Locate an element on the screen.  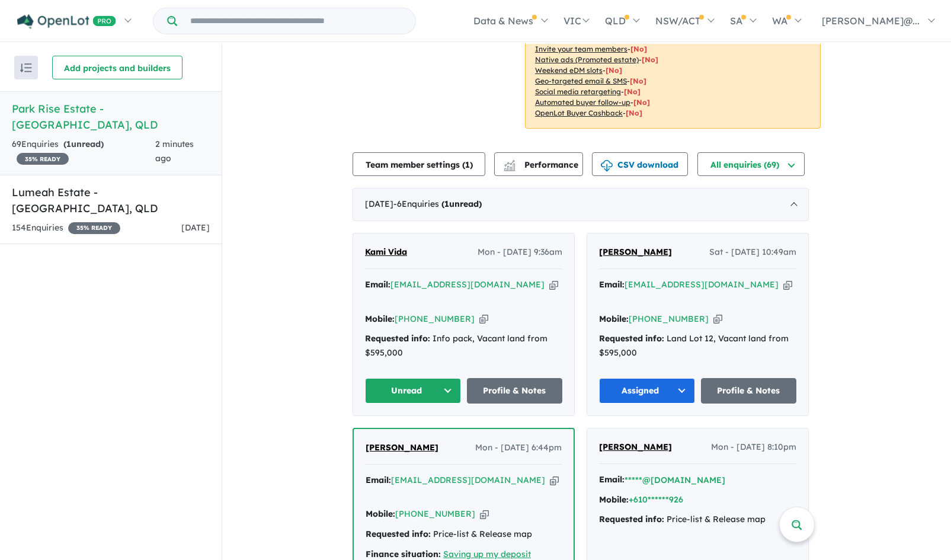
button: Team member settings (1) is located at coordinates (419, 164).